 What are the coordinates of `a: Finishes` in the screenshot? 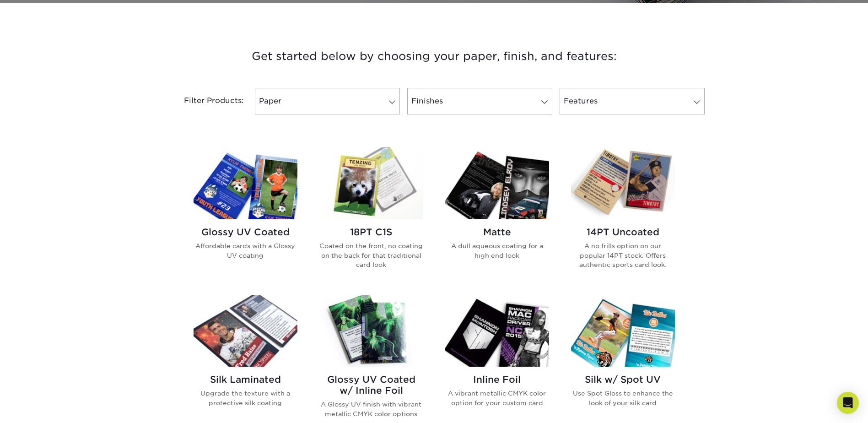 It's located at (479, 101).